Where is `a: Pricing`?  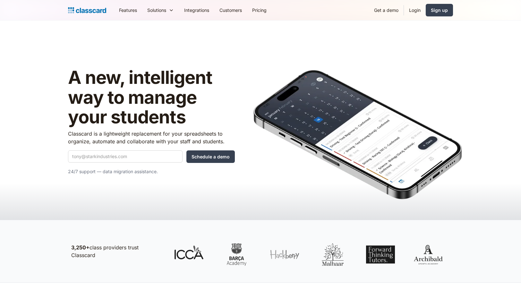 a: Pricing is located at coordinates (259, 10).